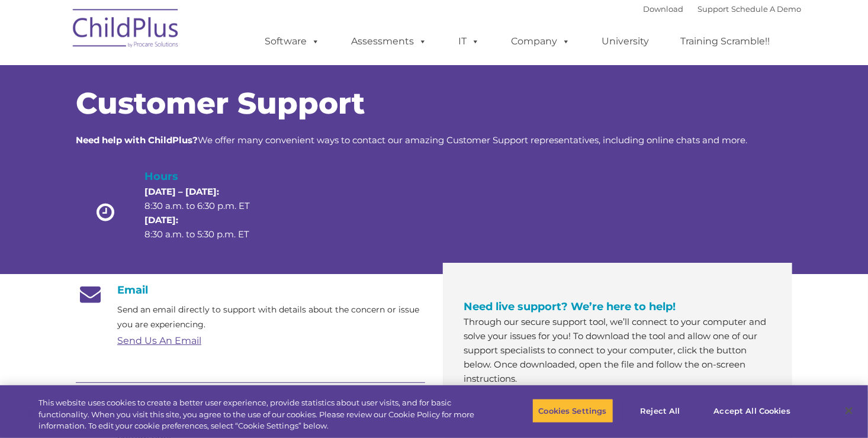 The image size is (868, 438). Describe the element at coordinates (126, 30) in the screenshot. I see `img: ChildPlus by Procare Solutions` at that location.